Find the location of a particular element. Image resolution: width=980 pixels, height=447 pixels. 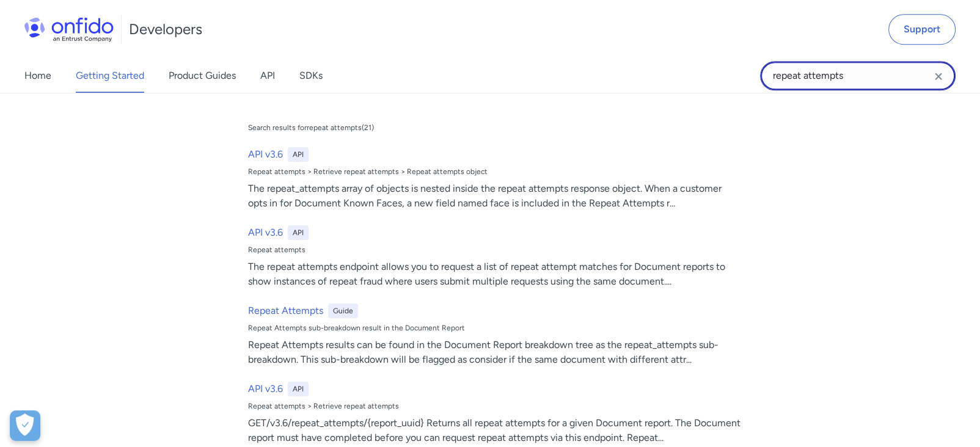

a: Repeat AttemptsGuideRepeat Attempts sub-breakdown result in the Document ReportRepeat Attempts re... is located at coordinates (495, 335).